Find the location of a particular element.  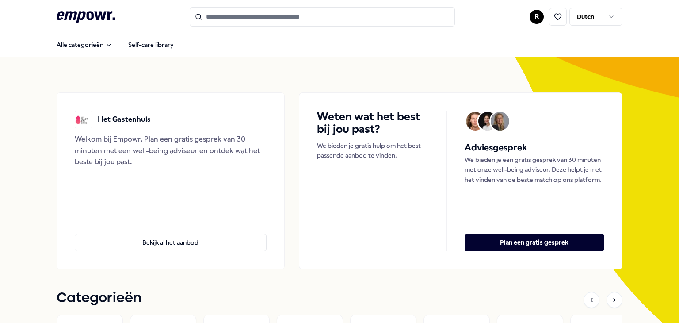

p: We bieden je een gratis gesprek van 30 minuten met onze well-being adviseur. Deze helpt je met he... is located at coordinates (535, 169).